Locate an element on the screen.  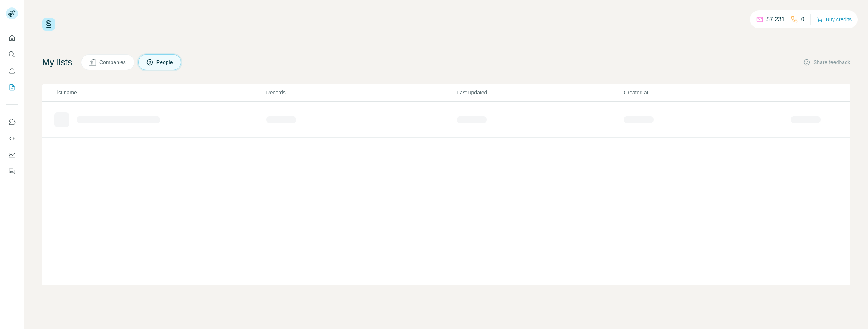
button: Share feedback is located at coordinates (827, 62).